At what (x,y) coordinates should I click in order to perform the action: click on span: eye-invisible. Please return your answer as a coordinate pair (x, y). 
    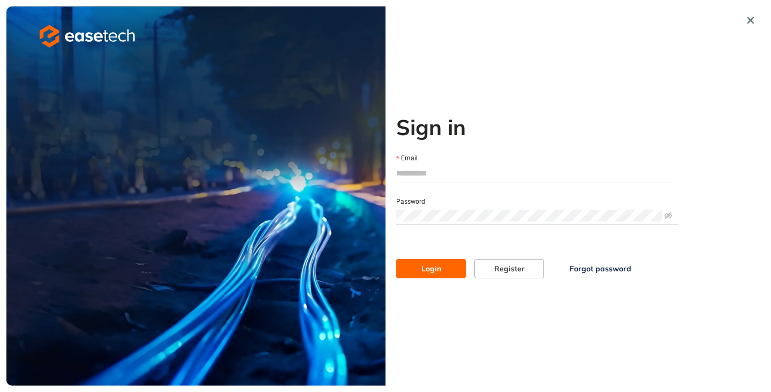
    Looking at the image, I should click on (669, 215).